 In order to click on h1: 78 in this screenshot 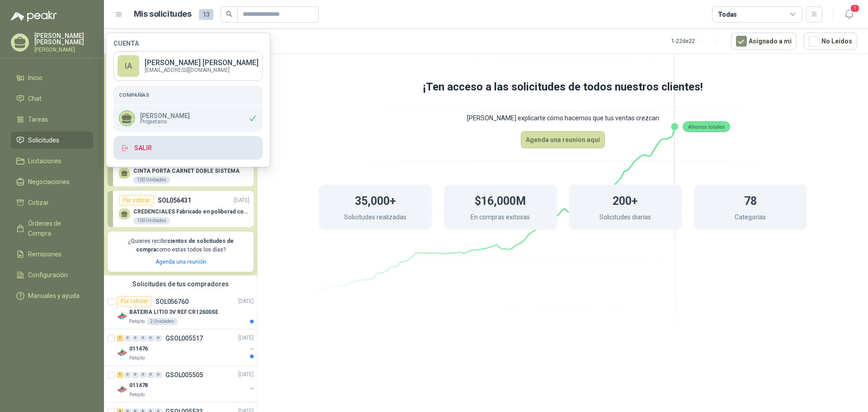, I will do `click(750, 200)`.